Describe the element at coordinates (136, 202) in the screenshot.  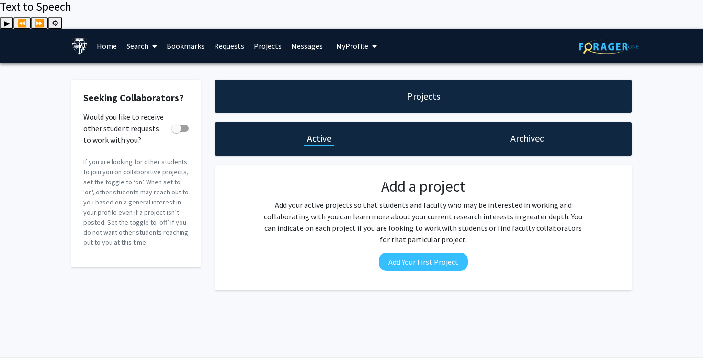
I see `p: If you are looking for other students to join you on collaborative projects, set the toggle to ‘o...` at that location.